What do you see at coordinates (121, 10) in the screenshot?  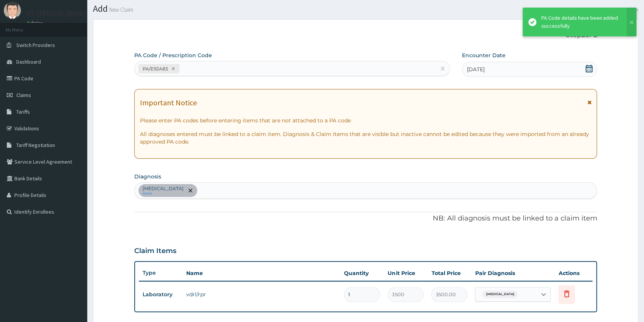 I see `small: New Claim` at bounding box center [121, 10].